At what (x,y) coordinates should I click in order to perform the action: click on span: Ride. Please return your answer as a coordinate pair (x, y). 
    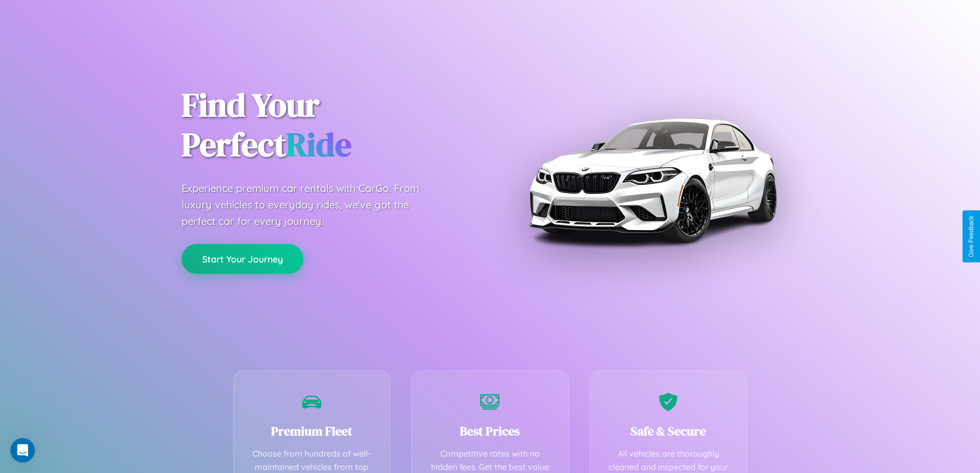
    Looking at the image, I should click on (318, 144).